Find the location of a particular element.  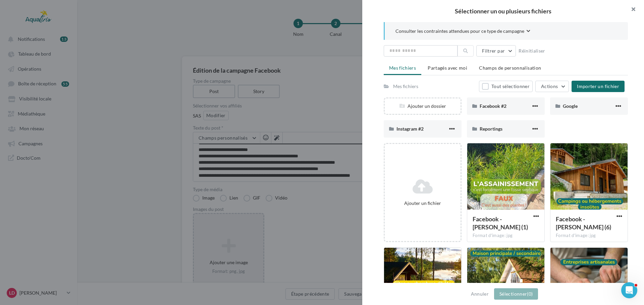

button: Sélectionner(0) is located at coordinates (516, 294).